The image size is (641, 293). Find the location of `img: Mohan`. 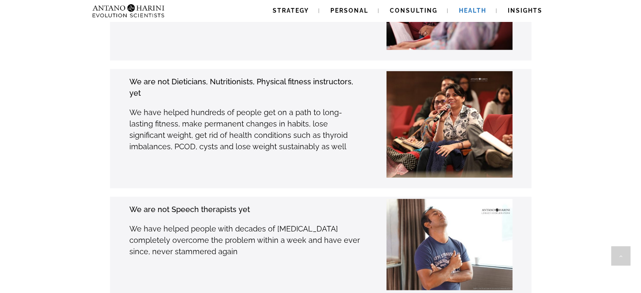

img: Mohan is located at coordinates (449, 244).